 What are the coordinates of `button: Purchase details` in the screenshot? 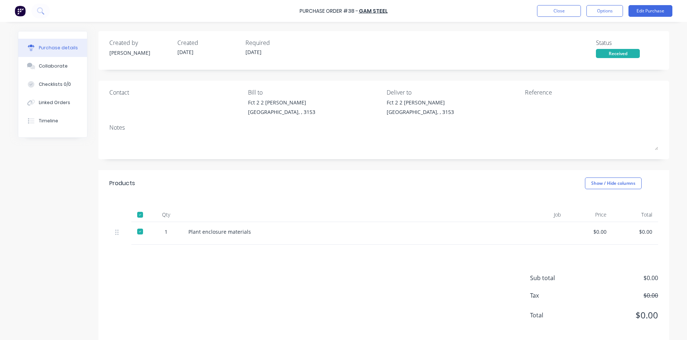 It's located at (53, 48).